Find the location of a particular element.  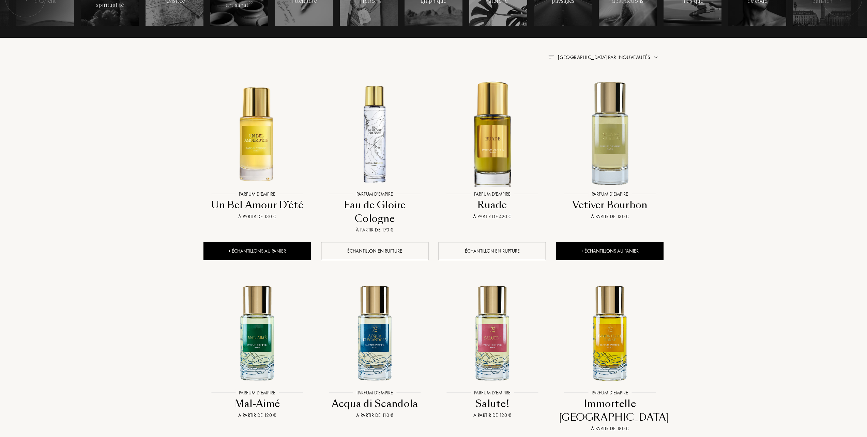

div: À partir de 180 € is located at coordinates (610, 428).